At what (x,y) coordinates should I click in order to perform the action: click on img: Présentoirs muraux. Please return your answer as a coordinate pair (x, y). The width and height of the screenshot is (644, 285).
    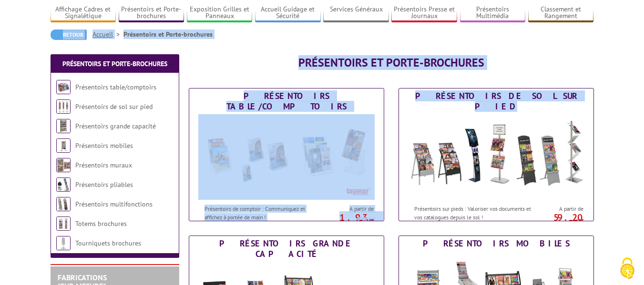
    Looking at the image, I should click on (64, 165).